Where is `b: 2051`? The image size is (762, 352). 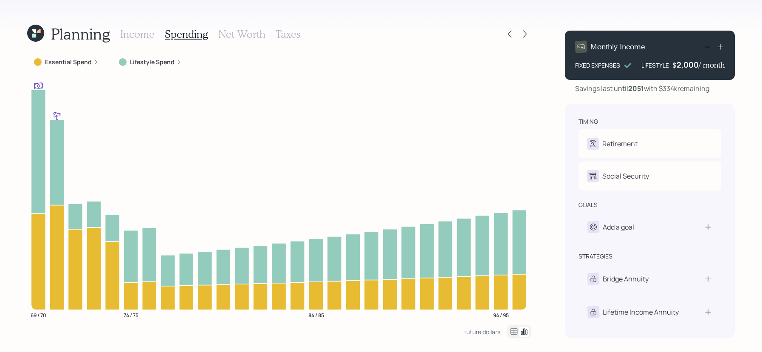
b: 2051 is located at coordinates (636, 88).